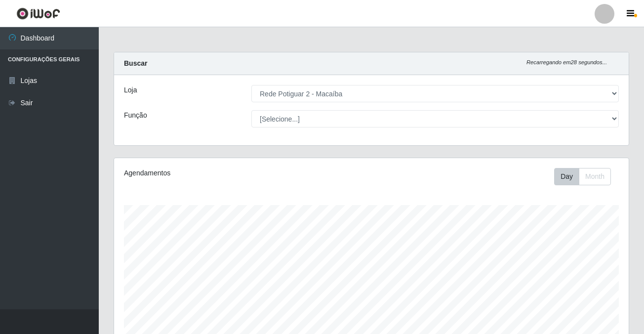 This screenshot has height=334, width=644. Describe the element at coordinates (38, 13) in the screenshot. I see `img: CoreUI Logo` at that location.